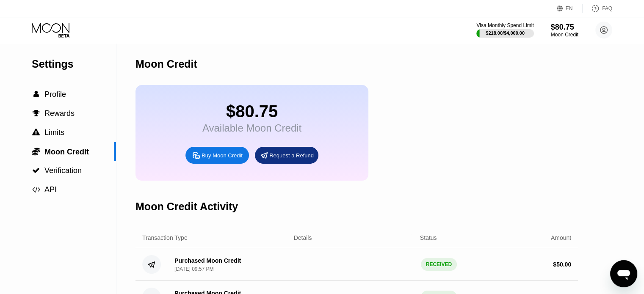 The image size is (644, 294). What do you see at coordinates (429, 238) in the screenshot?
I see `div: Status` at bounding box center [429, 238].